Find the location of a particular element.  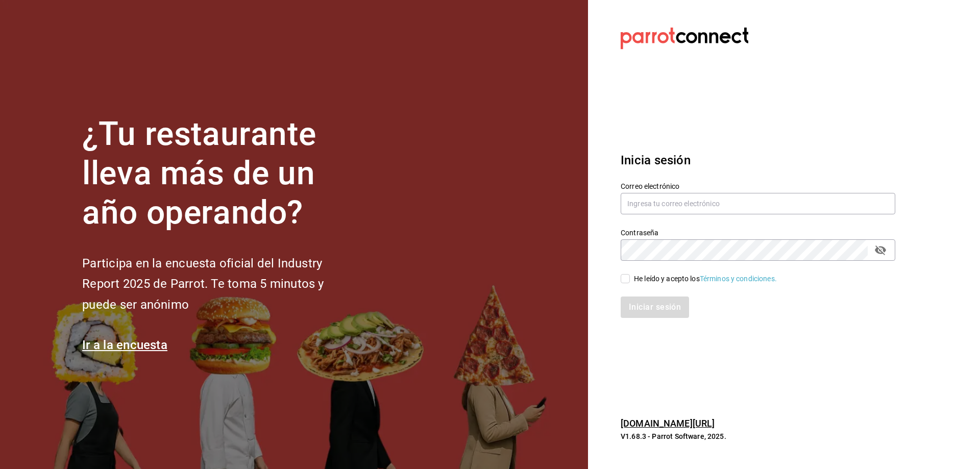

div: He leído y acepto los is located at coordinates (706, 279).